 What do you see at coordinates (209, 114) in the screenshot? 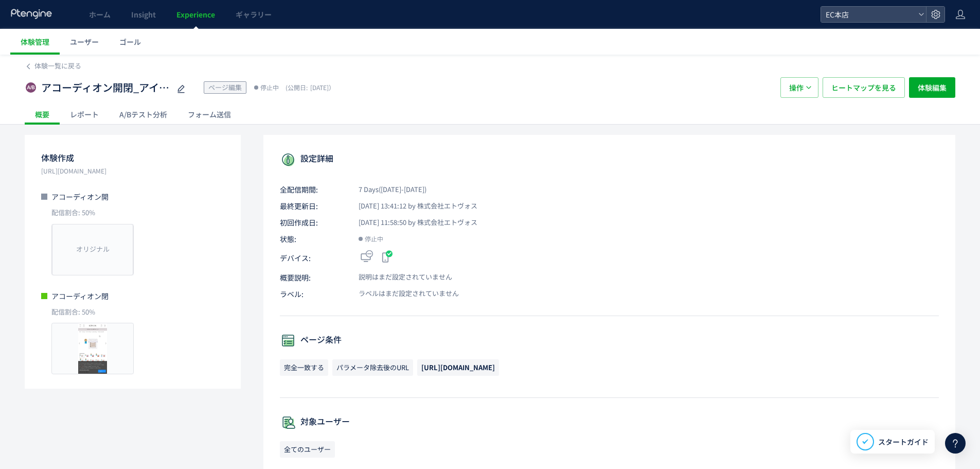
I see `div: フォーム送信` at bounding box center [209, 114].